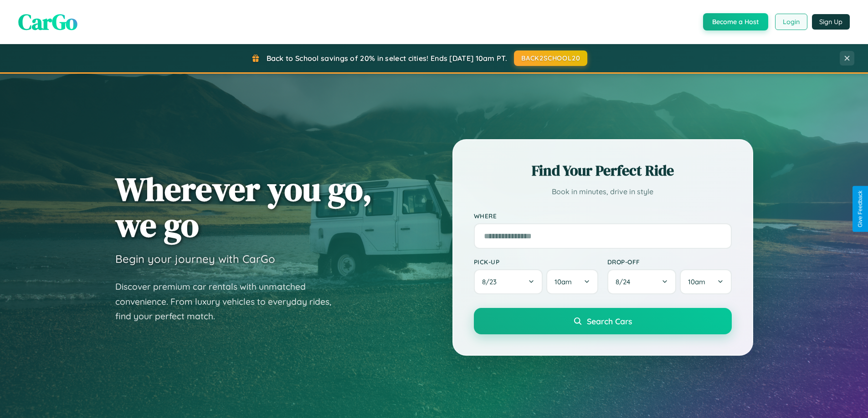 The width and height of the screenshot is (868, 418). I want to click on label: Where, so click(603, 216).